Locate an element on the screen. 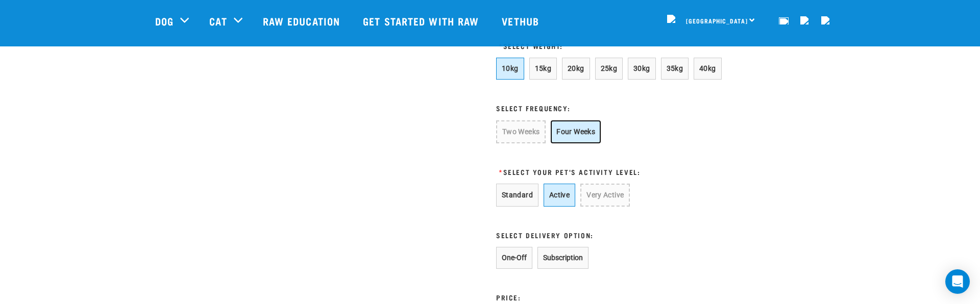  button: Two Weeks is located at coordinates (520, 132).